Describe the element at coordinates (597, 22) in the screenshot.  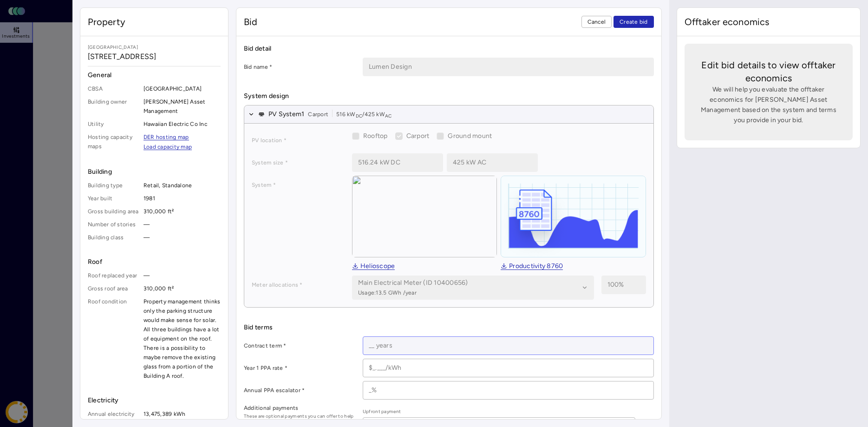
I see `button: Cancel` at that location.